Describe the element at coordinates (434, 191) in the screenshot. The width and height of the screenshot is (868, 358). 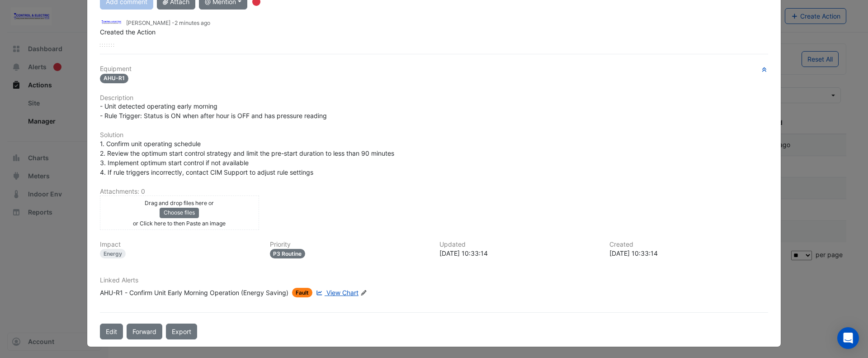
I see `h6: Attachments: 0` at that location.